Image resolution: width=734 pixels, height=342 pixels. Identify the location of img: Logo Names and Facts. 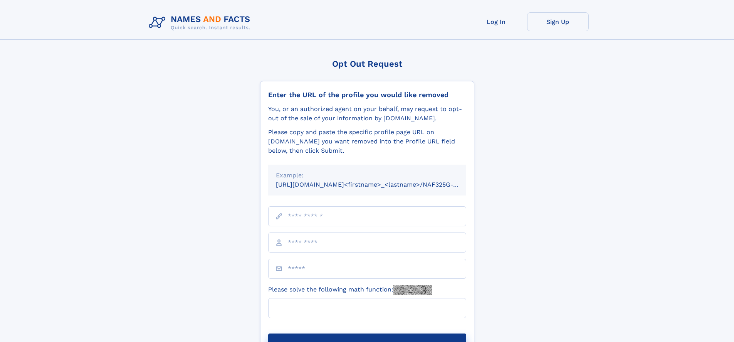
(201, 23).